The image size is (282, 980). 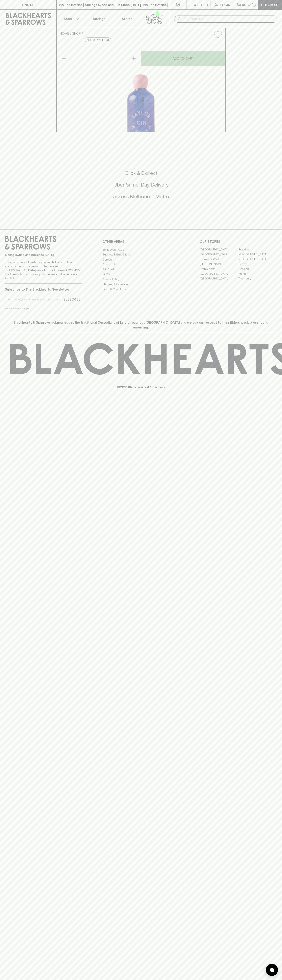 I want to click on button: SUBSCRIBE, so click(x=72, y=300).